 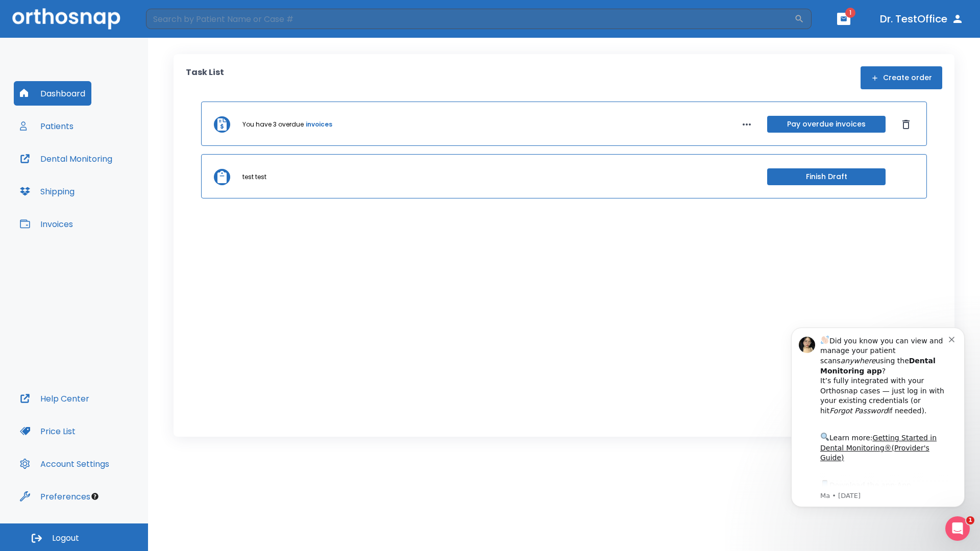 What do you see at coordinates (90, 176) in the screenshot?
I see `a: App Store` at bounding box center [90, 176].